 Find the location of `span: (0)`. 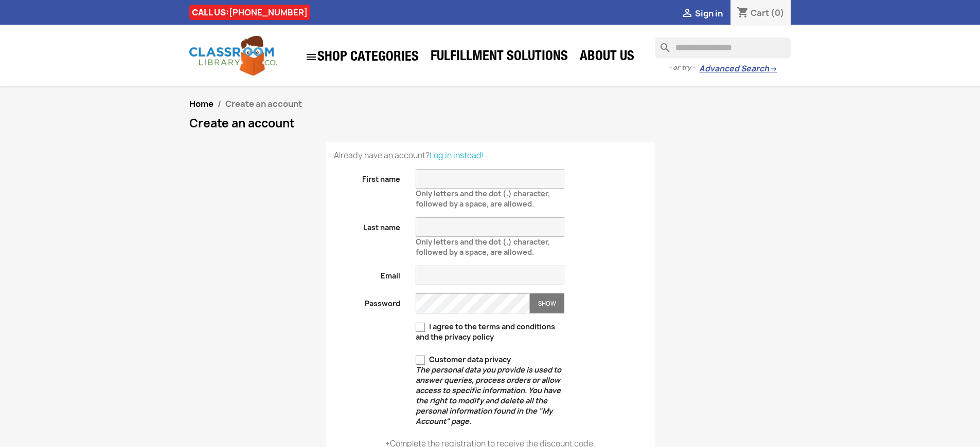

span: (0) is located at coordinates (777, 13).